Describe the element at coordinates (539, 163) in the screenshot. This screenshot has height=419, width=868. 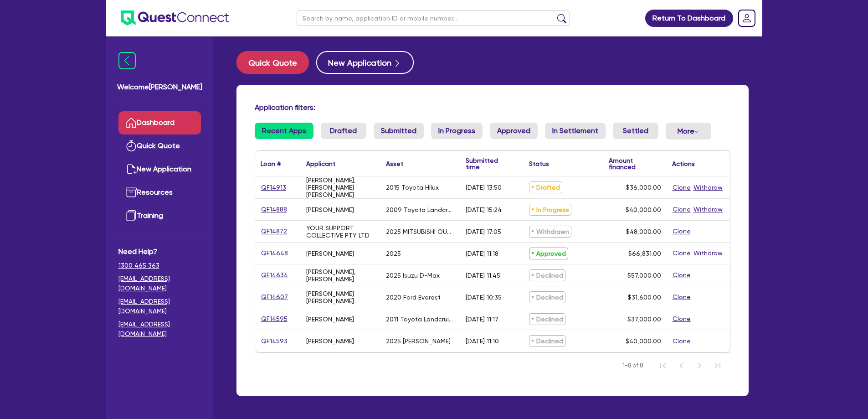
I see `div: Status` at that location.